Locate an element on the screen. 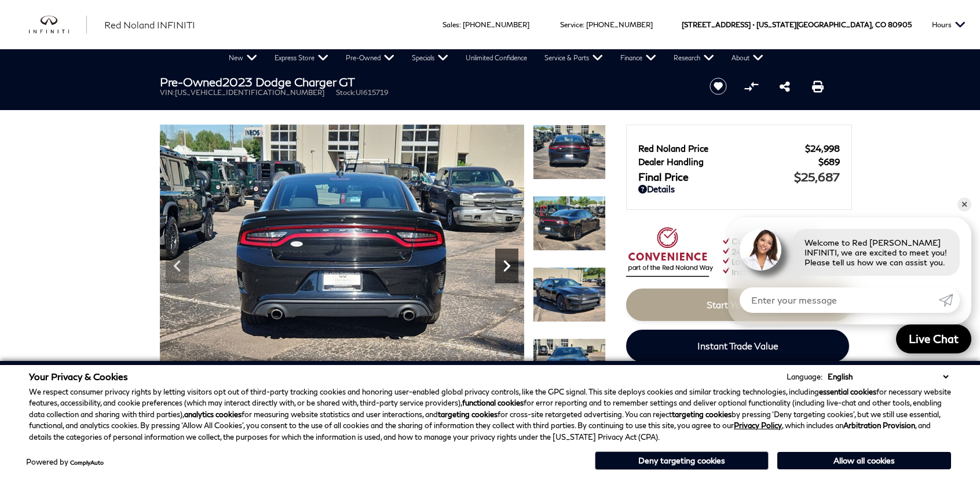  button: Compare Vehicle is located at coordinates (751, 86).